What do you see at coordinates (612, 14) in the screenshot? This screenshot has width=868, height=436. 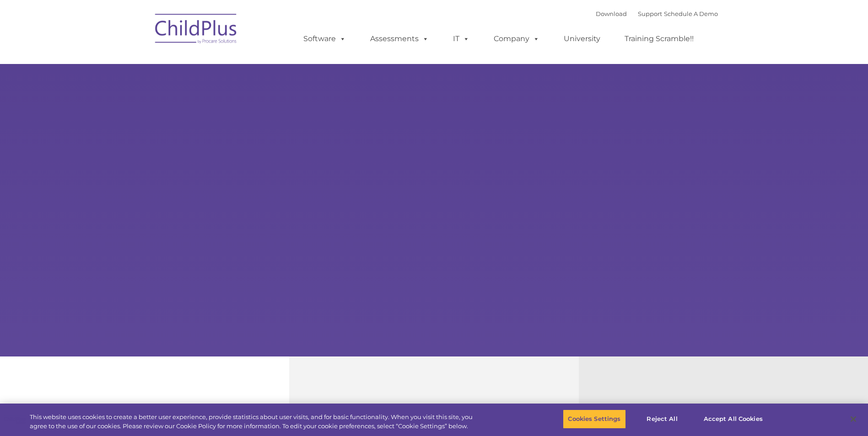 I see `a: Download` at bounding box center [612, 14].